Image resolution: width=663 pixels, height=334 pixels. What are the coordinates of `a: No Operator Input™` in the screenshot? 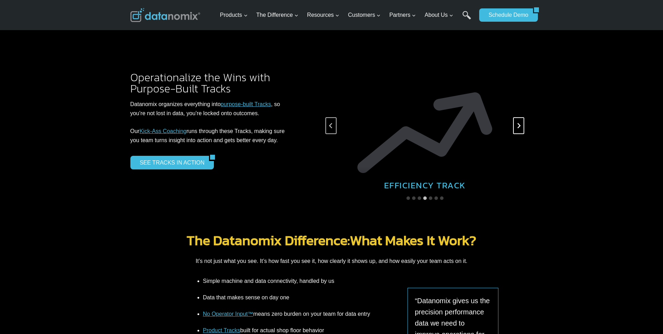 It's located at (228, 313).